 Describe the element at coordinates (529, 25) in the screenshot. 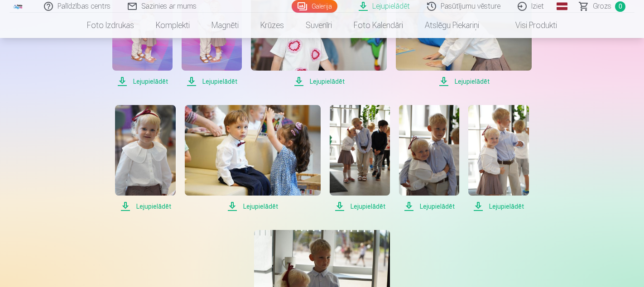

I see `a: Visi produkti` at that location.